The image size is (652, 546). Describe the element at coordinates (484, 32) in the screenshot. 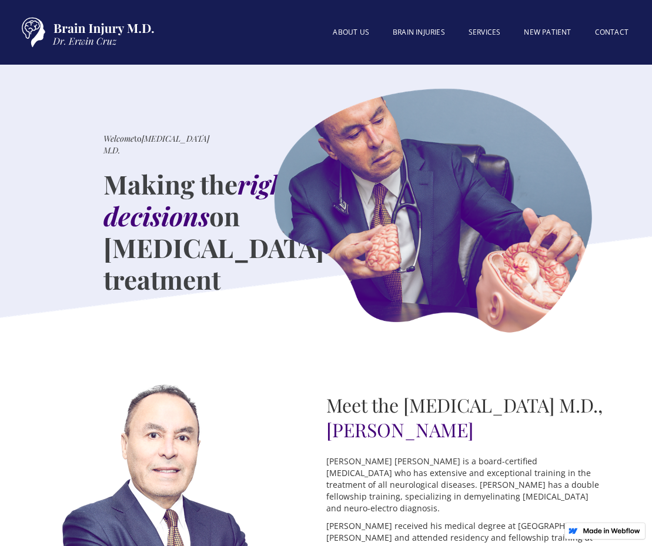

I see `a: SERVICES` at that location.